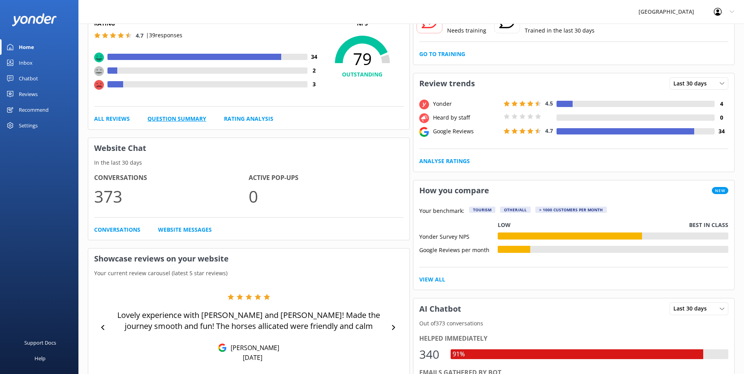 Image resolution: width=744 pixels, height=374 pixels. Describe the element at coordinates (28, 94) in the screenshot. I see `div: Reviews` at that location.